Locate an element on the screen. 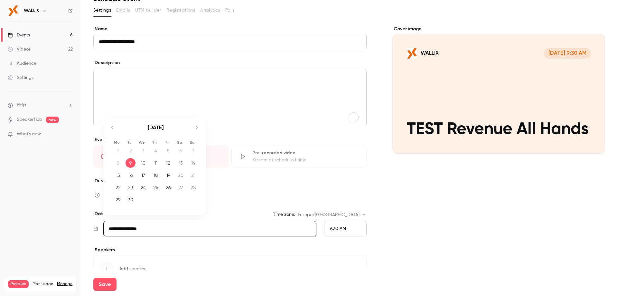 The height and width of the screenshot is (296, 618). span: Premium is located at coordinates (18, 284).